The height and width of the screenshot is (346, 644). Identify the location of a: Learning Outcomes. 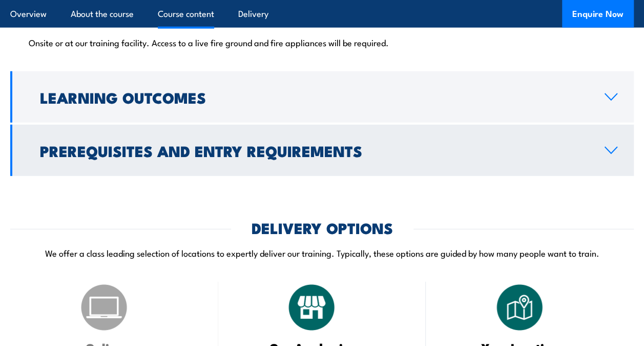
(322, 97).